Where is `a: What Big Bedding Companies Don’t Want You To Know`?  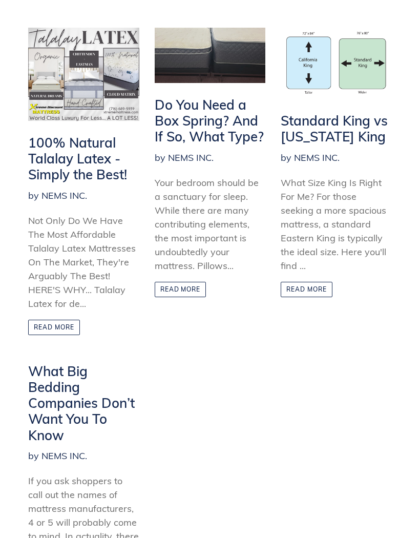
a: What Big Bedding Companies Don’t Want You To Know is located at coordinates (83, 403).